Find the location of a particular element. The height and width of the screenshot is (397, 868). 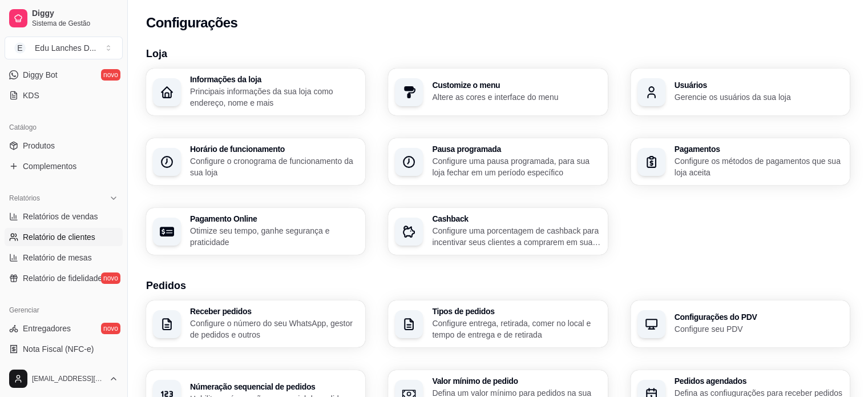

a: KDS is located at coordinates (63, 96).